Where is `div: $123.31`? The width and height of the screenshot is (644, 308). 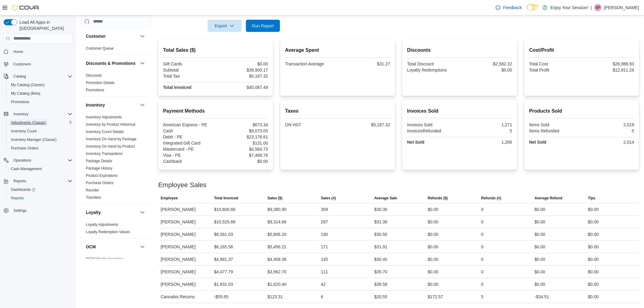 div: $123.31 is located at coordinates (275, 297).